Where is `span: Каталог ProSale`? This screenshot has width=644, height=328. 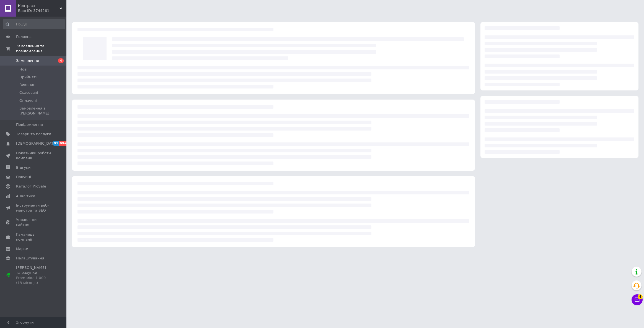
span: Каталог ProSale is located at coordinates (31, 187).